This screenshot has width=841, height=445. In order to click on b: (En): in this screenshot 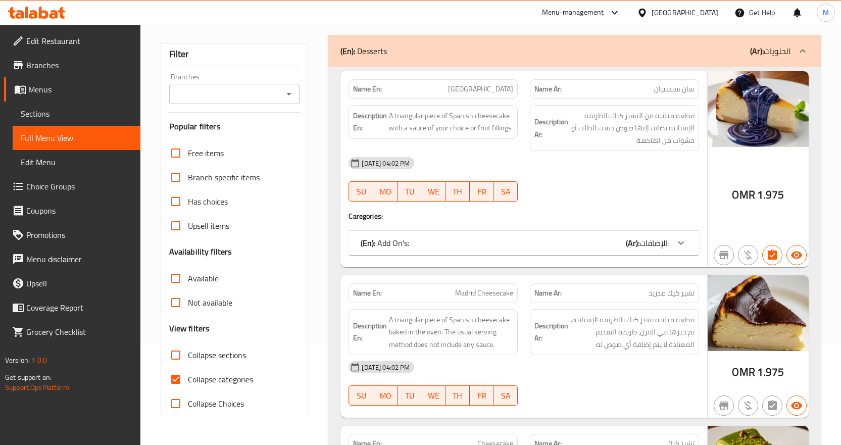, I will do `click(347, 51)`.